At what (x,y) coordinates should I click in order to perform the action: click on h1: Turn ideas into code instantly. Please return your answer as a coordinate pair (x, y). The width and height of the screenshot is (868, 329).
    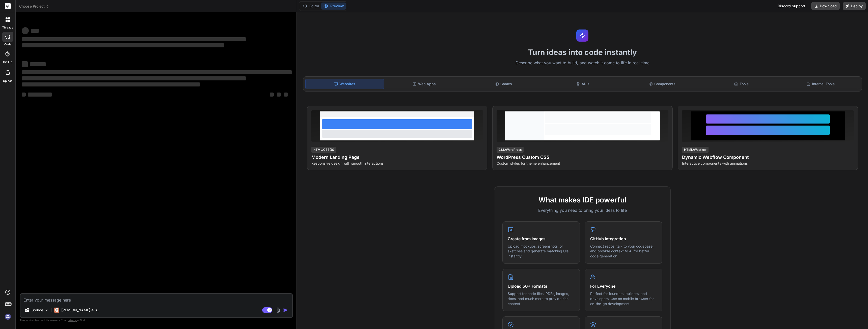
    Looking at the image, I should click on (582, 52).